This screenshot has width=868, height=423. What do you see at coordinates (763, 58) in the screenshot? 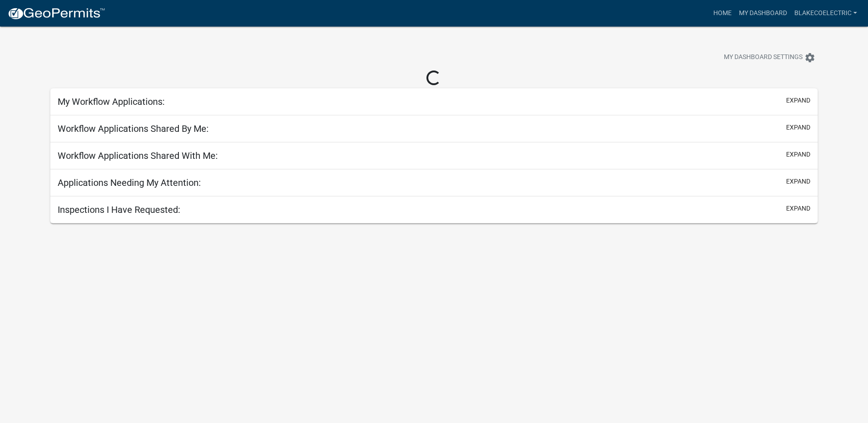
I see `span: My Dashboard Settings` at bounding box center [763, 58].